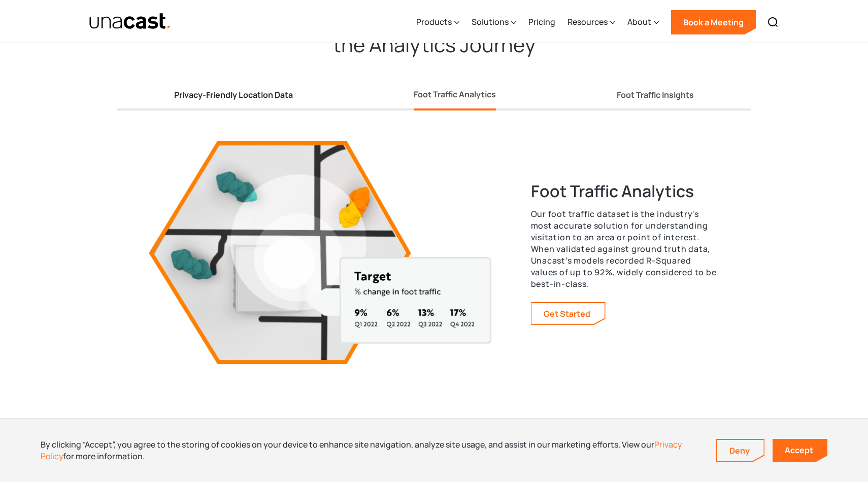  What do you see at coordinates (233, 95) in the screenshot?
I see `div: Privacy-Friendly Location Data` at bounding box center [233, 95].